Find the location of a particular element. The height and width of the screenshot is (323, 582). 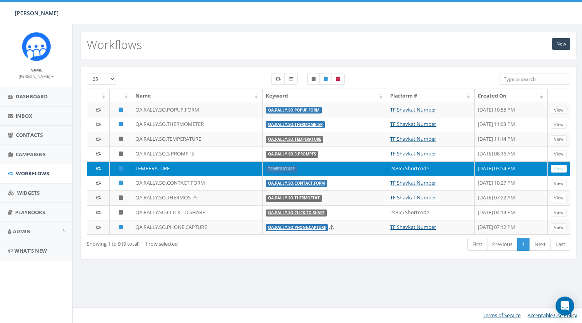

a: QA.RALLY.SO.THERMOSTAT is located at coordinates (294, 198).